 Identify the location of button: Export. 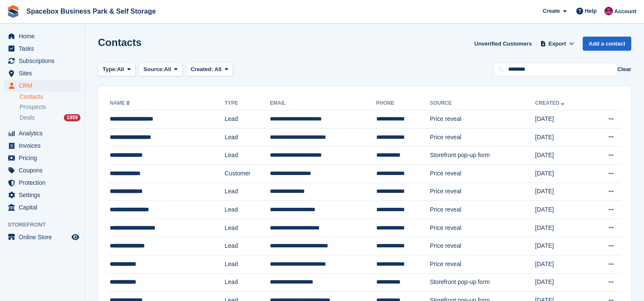
(557, 43).